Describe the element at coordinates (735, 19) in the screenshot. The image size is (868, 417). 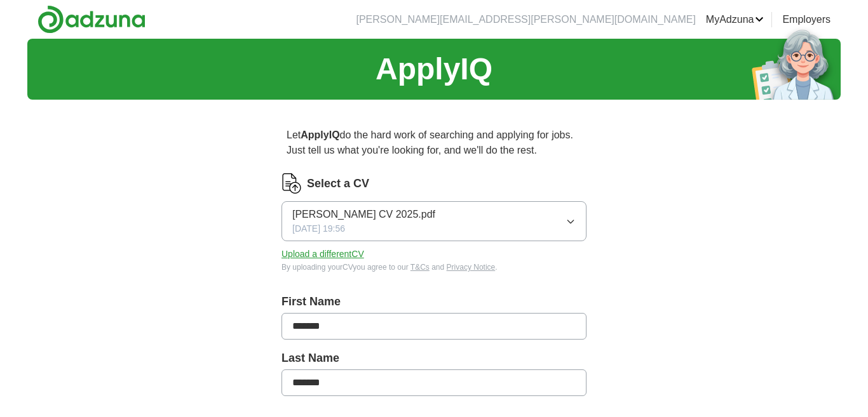
I see `a: MyAdzuna` at that location.